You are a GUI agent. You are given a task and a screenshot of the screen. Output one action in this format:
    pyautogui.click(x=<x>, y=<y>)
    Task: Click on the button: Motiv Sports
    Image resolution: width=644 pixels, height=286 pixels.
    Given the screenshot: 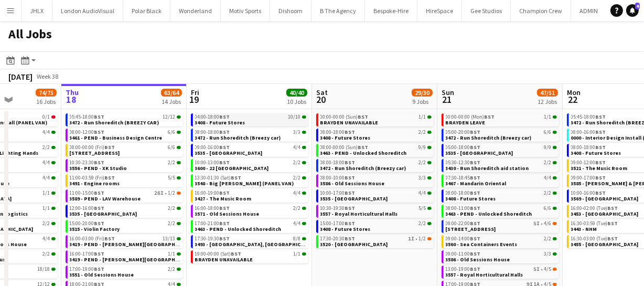 What is the action you would take?
    pyautogui.click(x=245, y=10)
    